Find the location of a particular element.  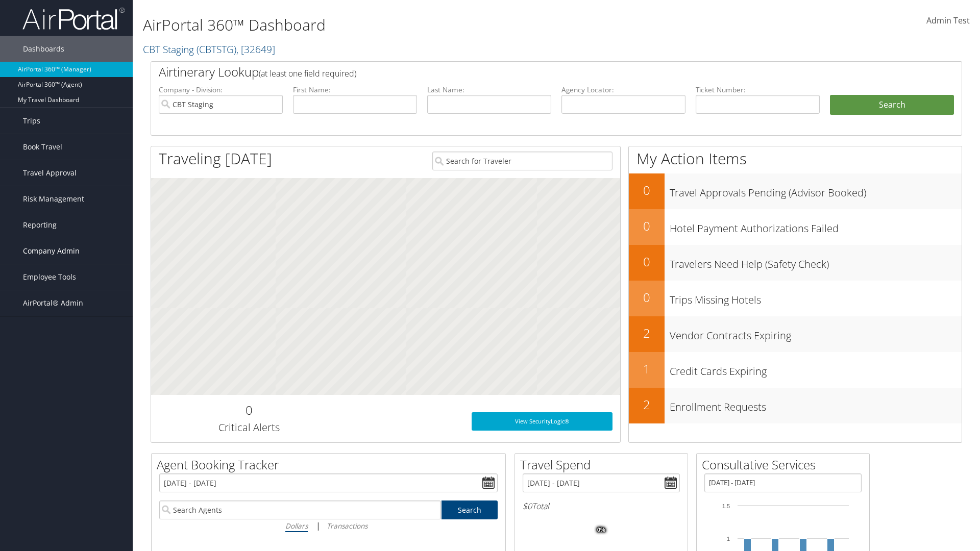

a: 0Hotel Payment Authorizations Failed is located at coordinates (796, 227).